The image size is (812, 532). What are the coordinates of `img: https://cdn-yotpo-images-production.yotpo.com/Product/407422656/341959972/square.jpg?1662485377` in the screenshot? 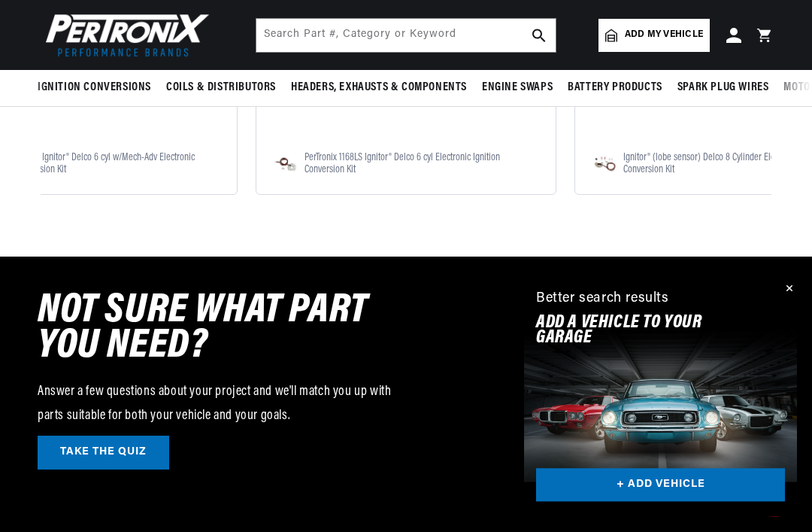 It's located at (605, 165).